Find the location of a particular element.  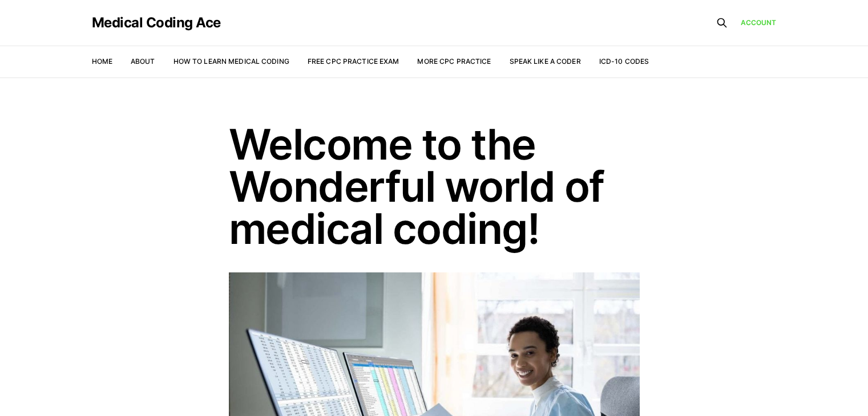

a: About is located at coordinates (143, 61).